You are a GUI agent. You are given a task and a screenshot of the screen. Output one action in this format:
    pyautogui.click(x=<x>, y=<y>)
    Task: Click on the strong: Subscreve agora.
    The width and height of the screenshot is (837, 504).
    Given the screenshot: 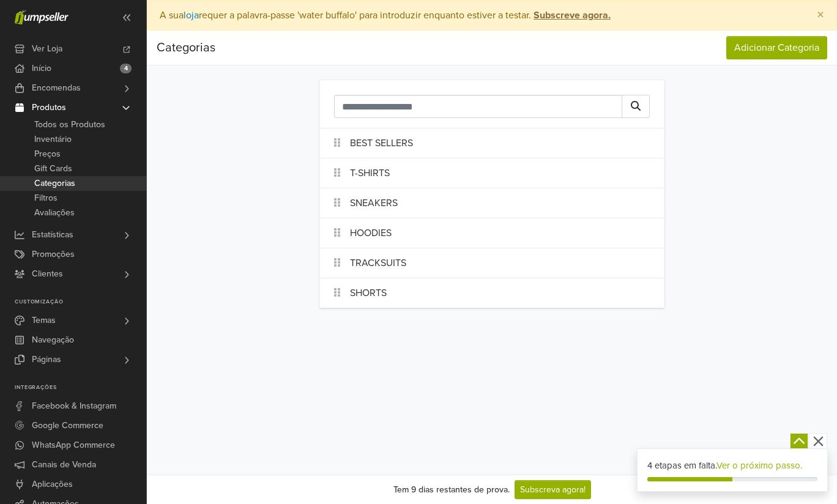 What is the action you would take?
    pyautogui.click(x=572, y=15)
    